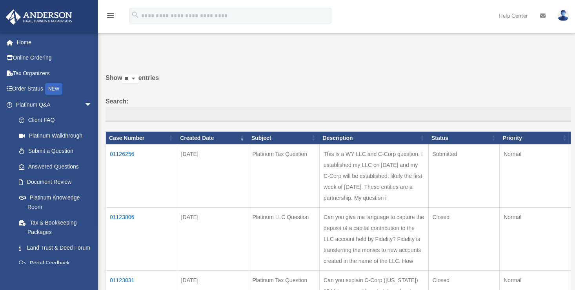  What do you see at coordinates (55, 228) in the screenshot?
I see `a: Tax & Bookkeeping Packages` at bounding box center [55, 228].